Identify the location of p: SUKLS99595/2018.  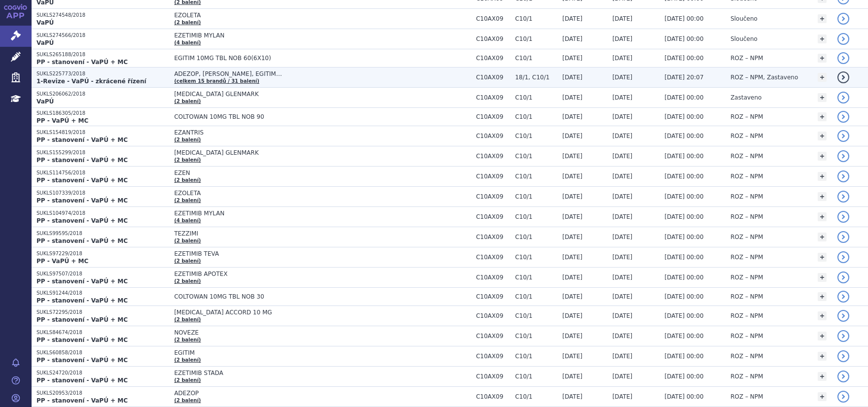
(103, 233).